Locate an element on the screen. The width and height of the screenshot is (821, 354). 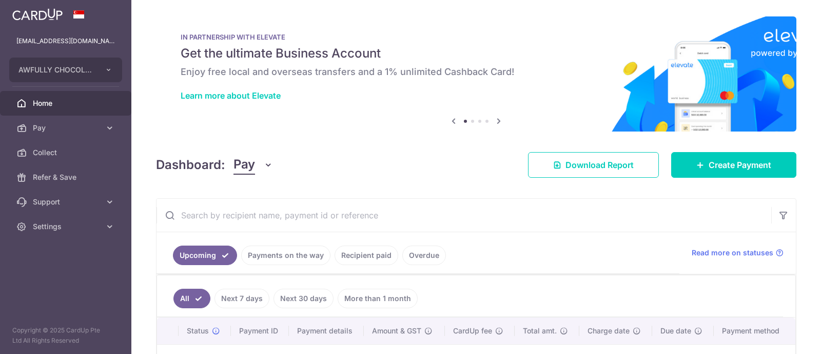
a: Download Report is located at coordinates (593, 165).